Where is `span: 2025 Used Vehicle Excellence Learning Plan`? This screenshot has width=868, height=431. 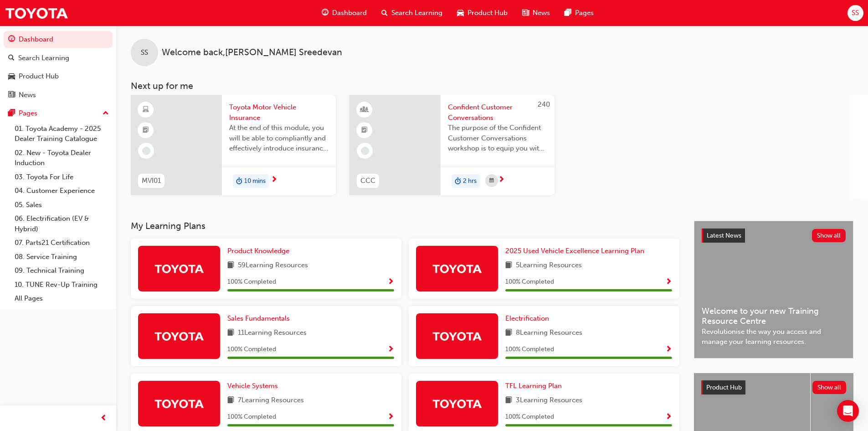 span: 2025 Used Vehicle Excellence Learning Plan is located at coordinates (574, 251).